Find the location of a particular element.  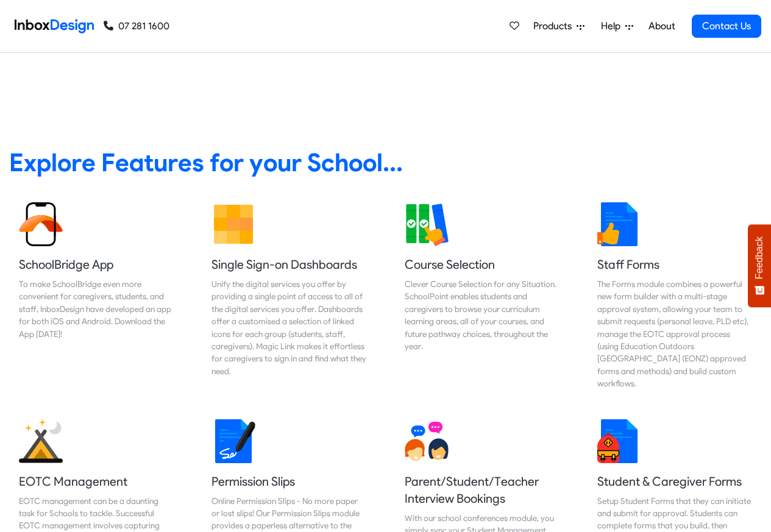

h5: Permission Slips is located at coordinates (289, 481).